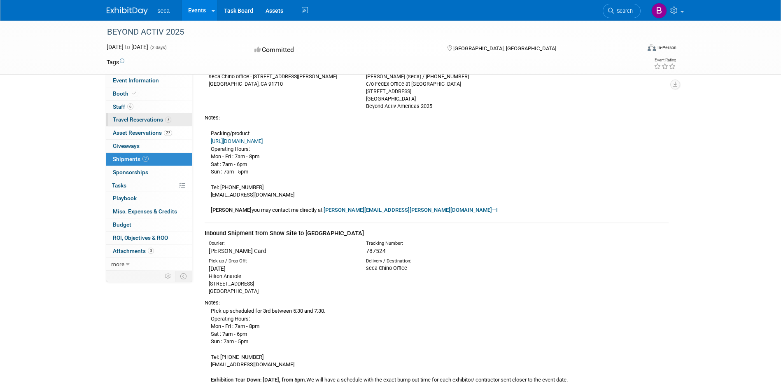  What do you see at coordinates (151, 250) in the screenshot?
I see `span: 3` at bounding box center [151, 250].